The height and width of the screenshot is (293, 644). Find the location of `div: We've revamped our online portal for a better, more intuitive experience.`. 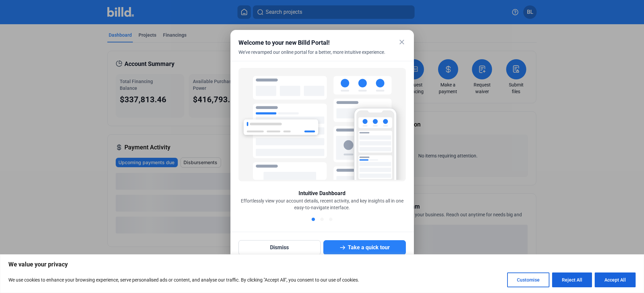

div: We've revamped our online portal for a better, more intuitive experience. is located at coordinates (314, 56).